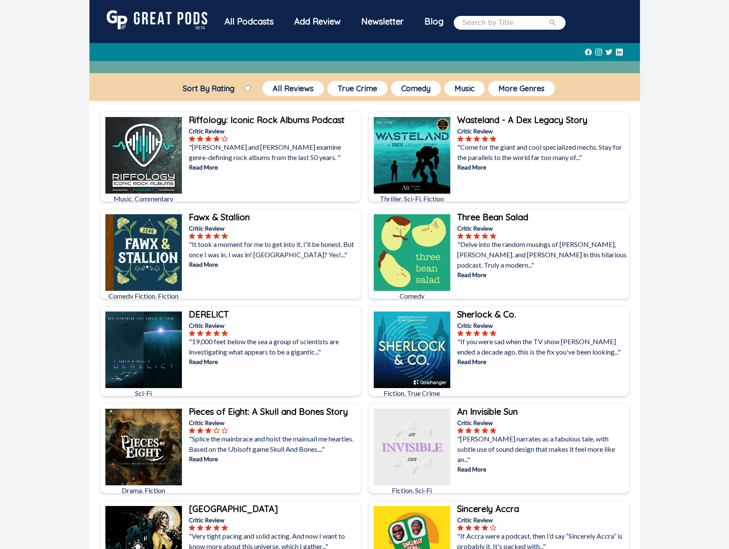 The width and height of the screenshot is (729, 549). What do you see at coordinates (144, 447) in the screenshot?
I see `img: Pieces of Eight: A Skull and Bones Story` at bounding box center [144, 447].